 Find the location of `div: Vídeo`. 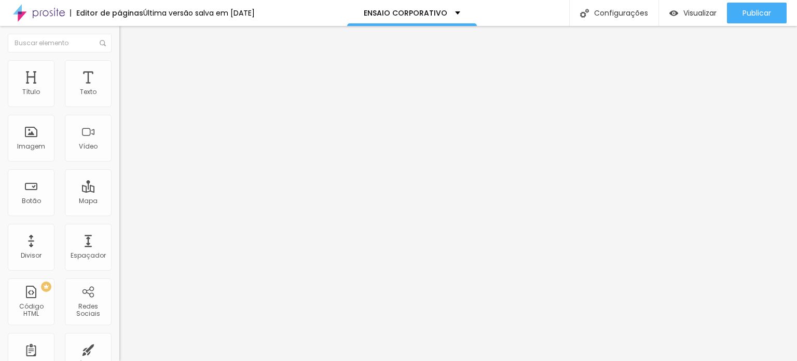

div: Vídeo is located at coordinates (88, 146).